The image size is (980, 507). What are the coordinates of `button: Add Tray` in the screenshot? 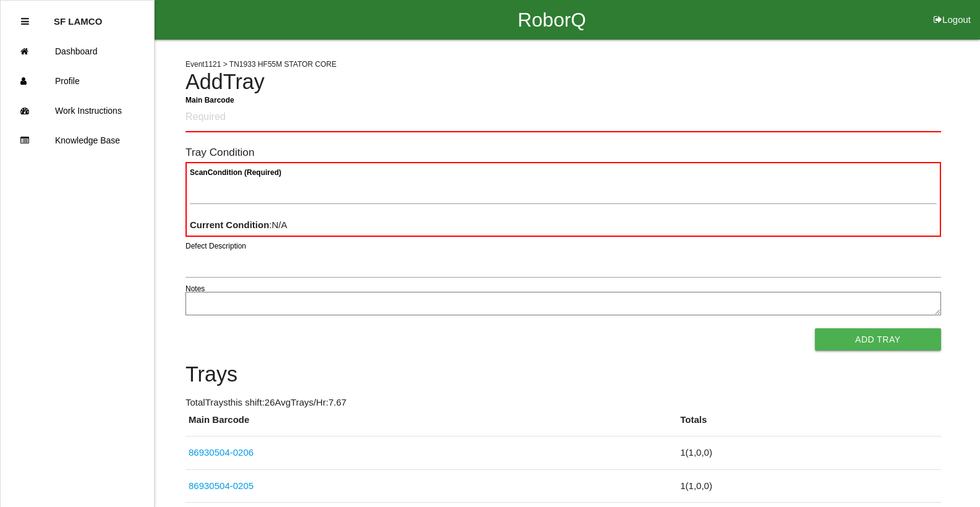 It's located at (878, 339).